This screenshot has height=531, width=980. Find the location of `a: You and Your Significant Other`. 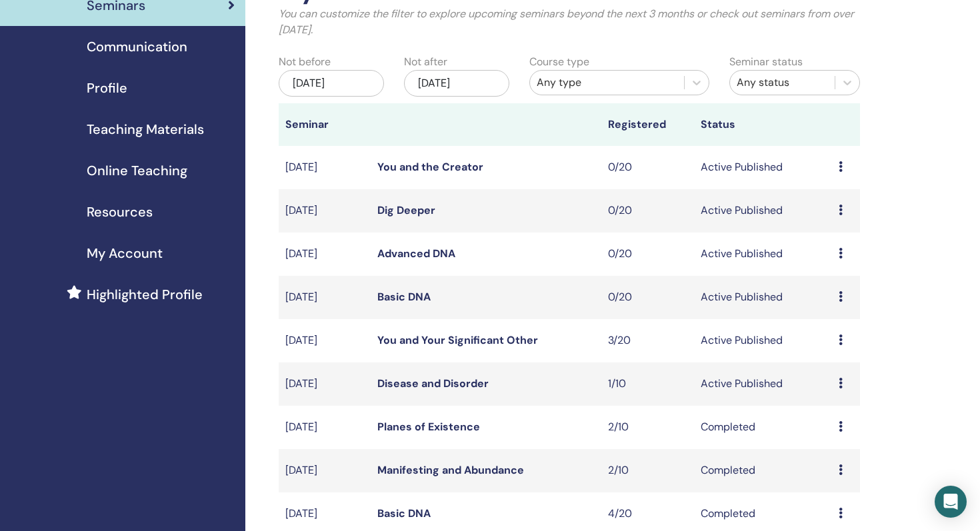

a: You and Your Significant Other is located at coordinates (457, 340).